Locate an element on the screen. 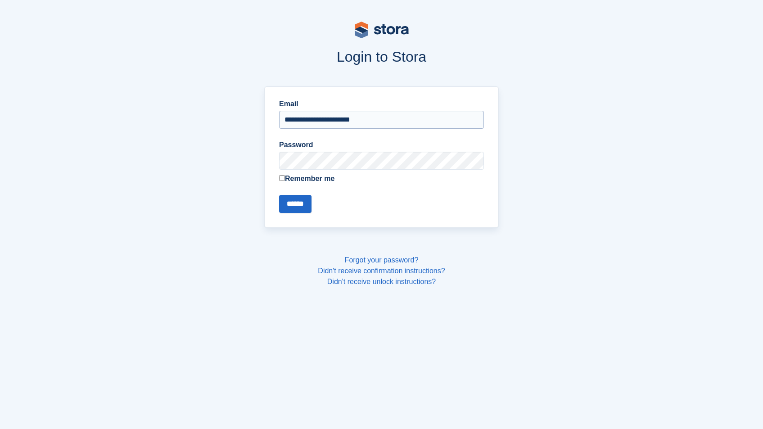 Image resolution: width=763 pixels, height=429 pixels. h1: Login to Stora is located at coordinates (382, 57).